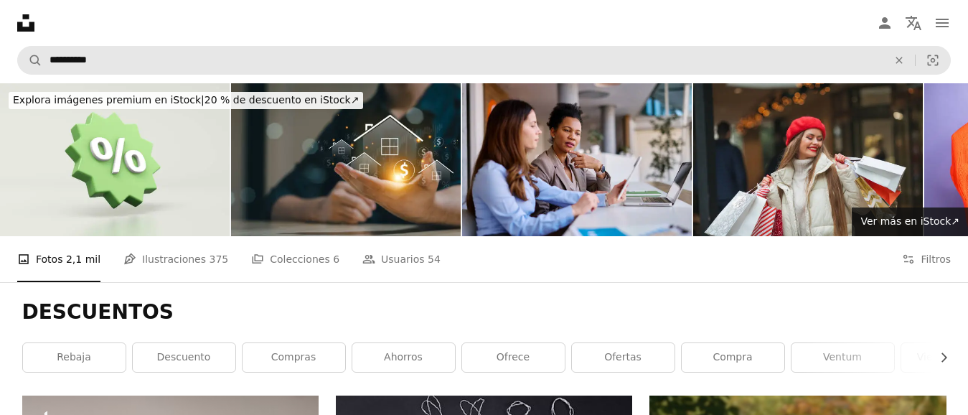  I want to click on form: Encuentra imágenes en todo el sitio, so click(484, 60).